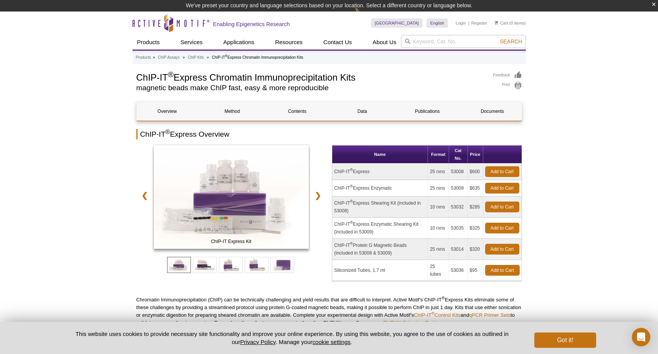  I want to click on h1: ChIP-IT Express Chromatin Immunoprecipitation Kits, so click(311, 77).